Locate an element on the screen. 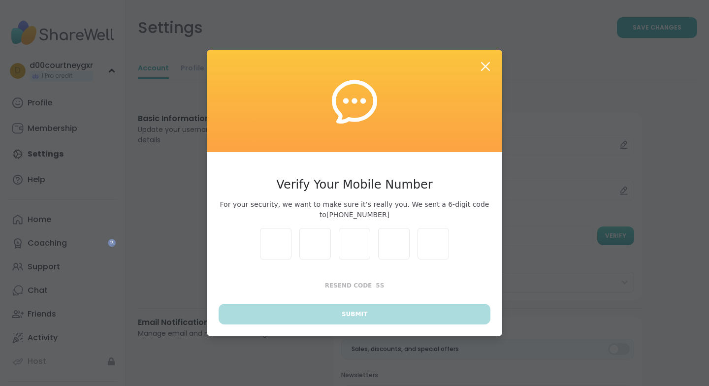 The width and height of the screenshot is (709, 386). span: Resend Code is located at coordinates (348, 285).